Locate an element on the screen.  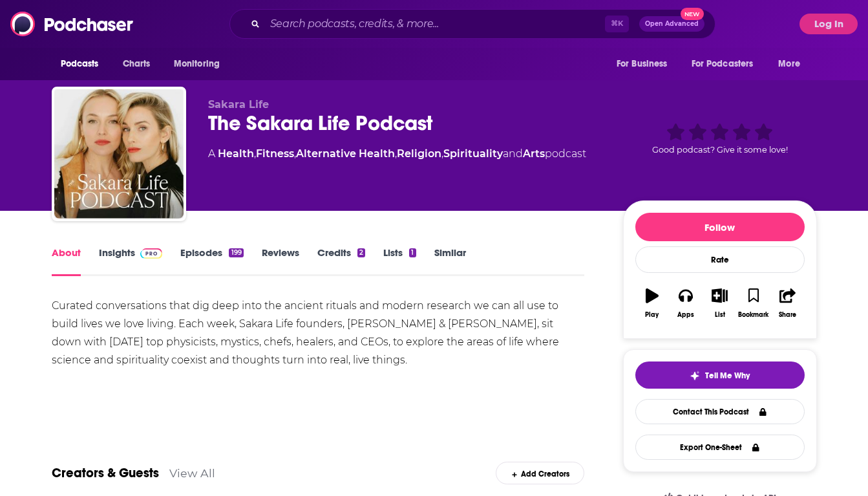
button: Play is located at coordinates (652, 303).